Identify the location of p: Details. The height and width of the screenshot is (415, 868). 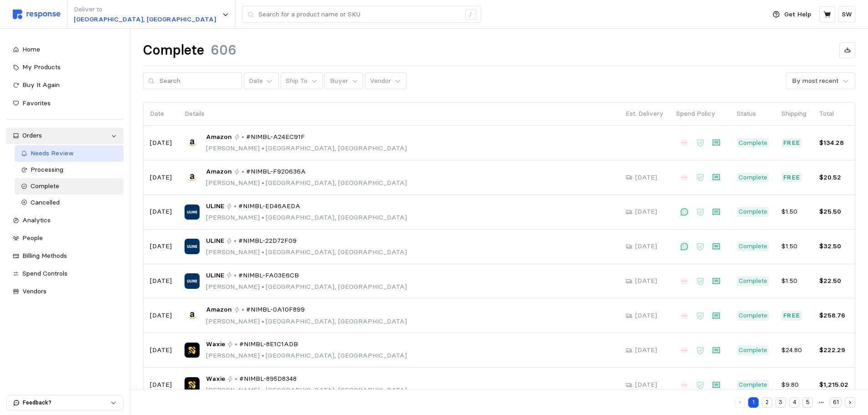
(399, 114).